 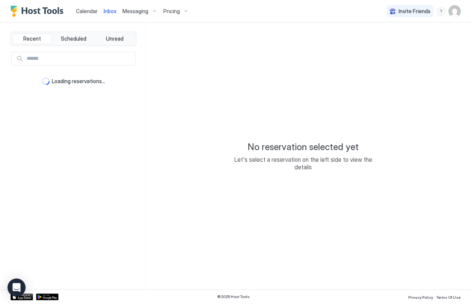 What do you see at coordinates (303, 163) in the screenshot?
I see `span: Let's select a reservation on the left side to view the details` at bounding box center [303, 163].